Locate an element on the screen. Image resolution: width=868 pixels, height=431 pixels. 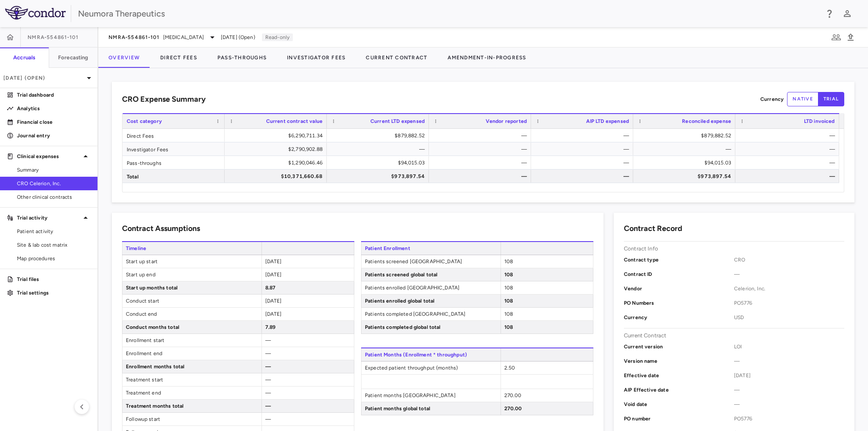
button: trial is located at coordinates (831, 99).